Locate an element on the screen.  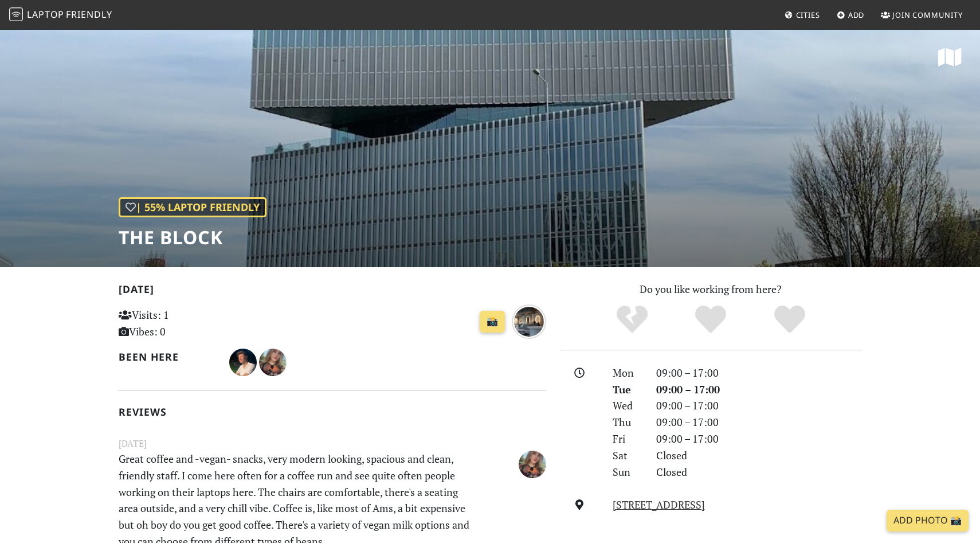
p: Do you like working from here? is located at coordinates (711, 289).